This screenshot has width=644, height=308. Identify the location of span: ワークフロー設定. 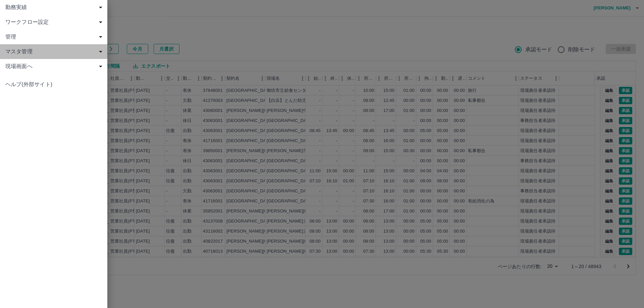
(55, 22).